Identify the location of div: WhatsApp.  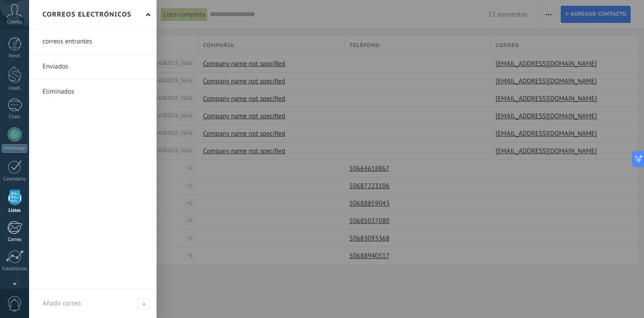
(14, 148).